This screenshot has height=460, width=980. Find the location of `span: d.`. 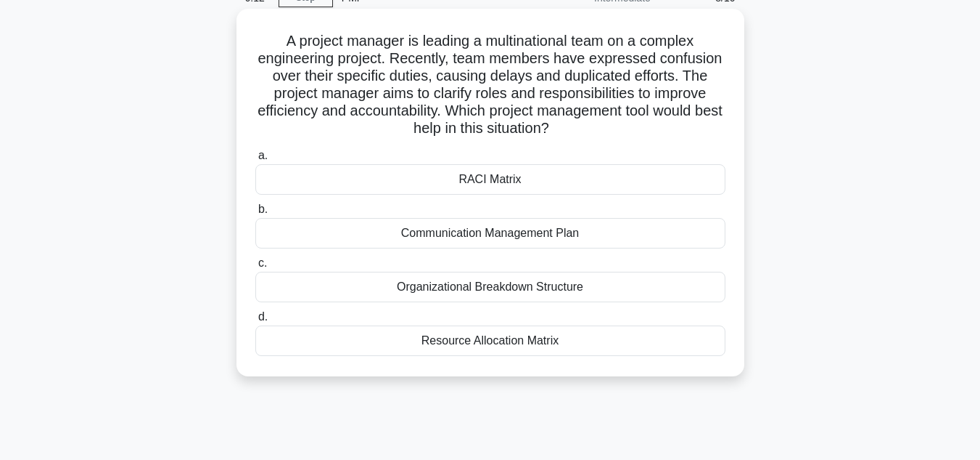

span: d. is located at coordinates (262, 316).